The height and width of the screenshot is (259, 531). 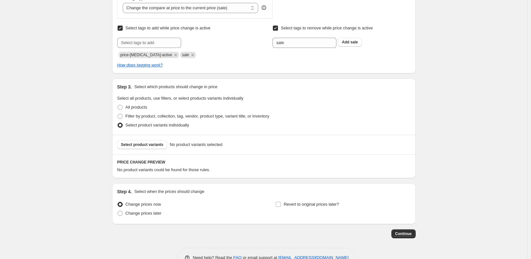 I want to click on div: help, so click(x=264, y=8).